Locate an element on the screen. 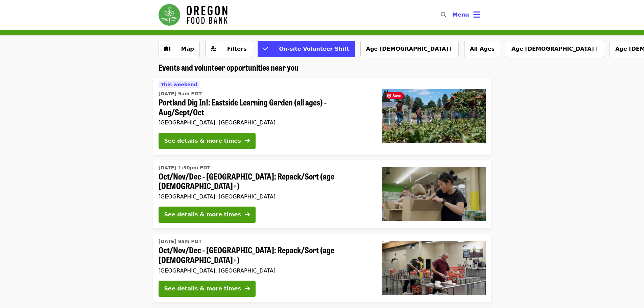 This screenshot has width=644, height=308. input: Search is located at coordinates (453, 15).